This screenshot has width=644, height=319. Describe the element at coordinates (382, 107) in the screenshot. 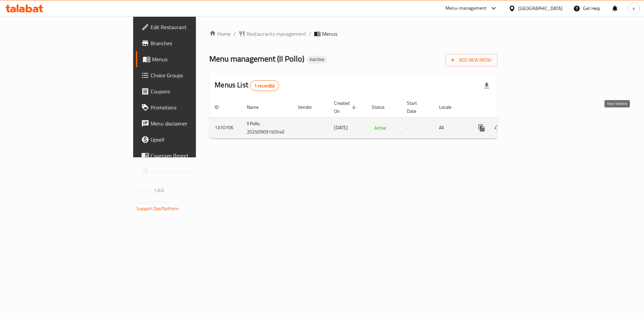

I see `span: Status` at that location.